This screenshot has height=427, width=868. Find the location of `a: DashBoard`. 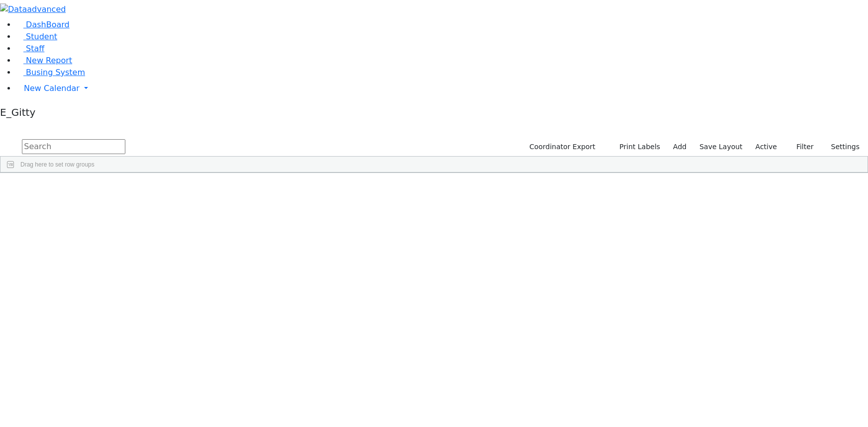

a: DashBoard is located at coordinates (43, 25).